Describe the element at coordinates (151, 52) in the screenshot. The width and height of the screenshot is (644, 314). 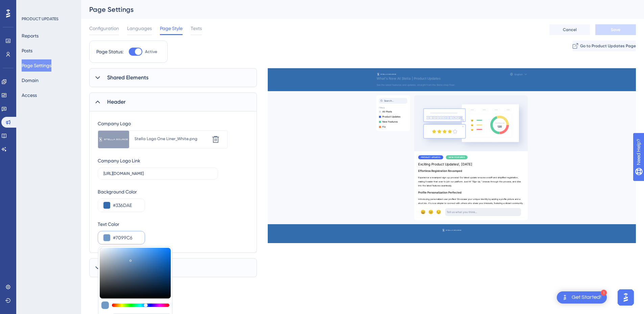
I see `span: Active` at that location.